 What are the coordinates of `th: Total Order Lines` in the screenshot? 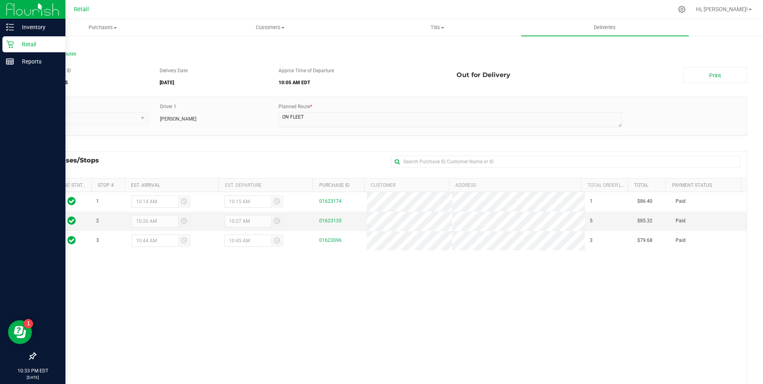 It's located at (604, 185).